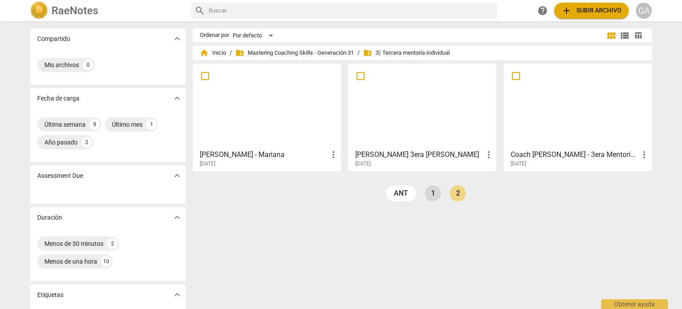 This screenshot has width=682, height=309. Describe the element at coordinates (106, 261) in the screenshot. I see `div: 10` at that location.